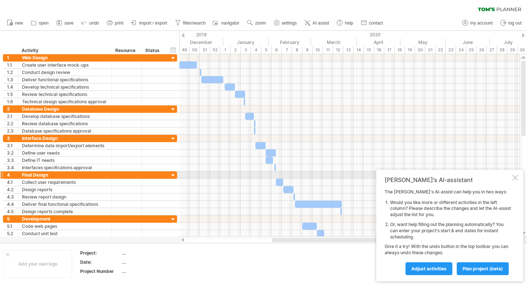  What do you see at coordinates (12, 65) in the screenshot?
I see `div: 1.1` at bounding box center [12, 65].